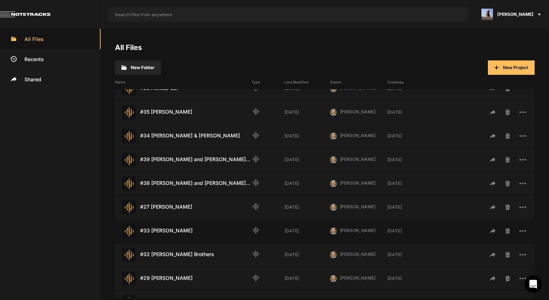  Describe the element at coordinates (516, 67) in the screenshot. I see `span: New Project` at that location.